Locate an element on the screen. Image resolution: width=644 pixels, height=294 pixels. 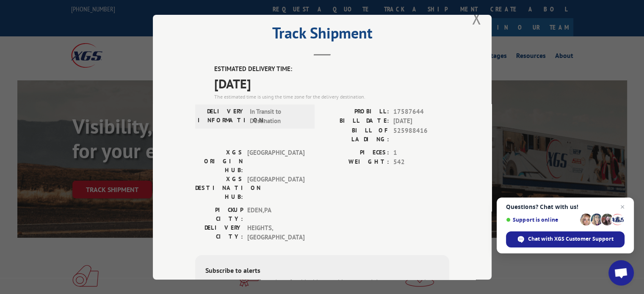
label: BILL OF LADING: is located at coordinates (356, 135).